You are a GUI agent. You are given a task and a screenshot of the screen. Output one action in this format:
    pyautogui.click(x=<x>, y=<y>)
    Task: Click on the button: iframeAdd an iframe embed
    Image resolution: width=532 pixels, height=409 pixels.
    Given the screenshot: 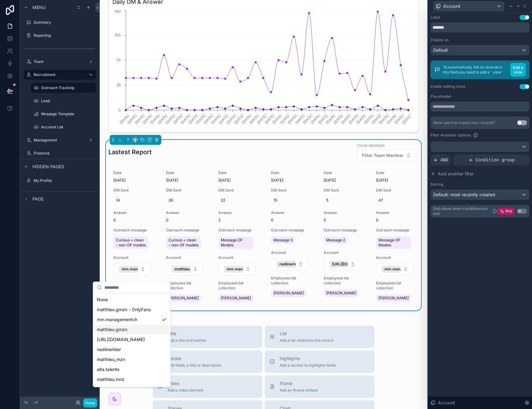 What is the action you would take?
    pyautogui.click(x=319, y=387)
    